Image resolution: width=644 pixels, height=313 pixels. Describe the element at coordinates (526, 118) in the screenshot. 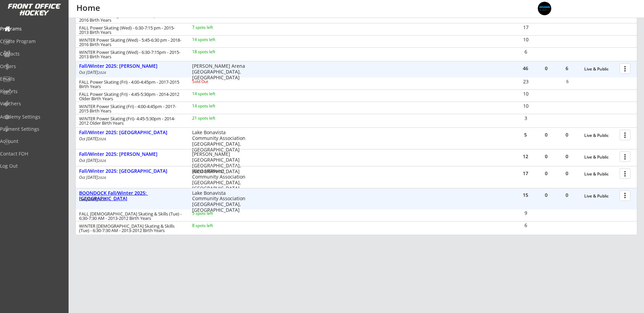

I see `div: 3` at that location.